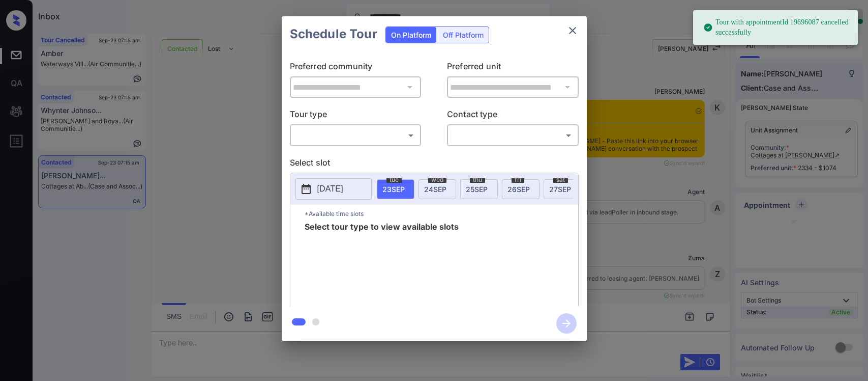  What do you see at coordinates (435, 189) in the screenshot?
I see `span: 24 SEP` at bounding box center [435, 189].